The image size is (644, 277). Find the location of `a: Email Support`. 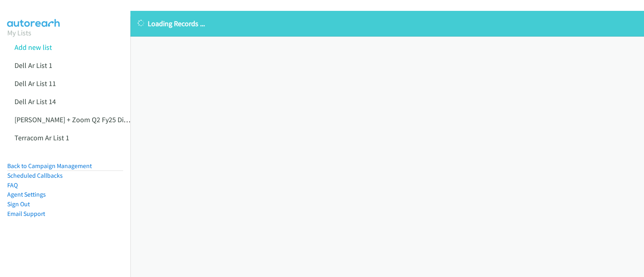

a: Email Support is located at coordinates (26, 214).